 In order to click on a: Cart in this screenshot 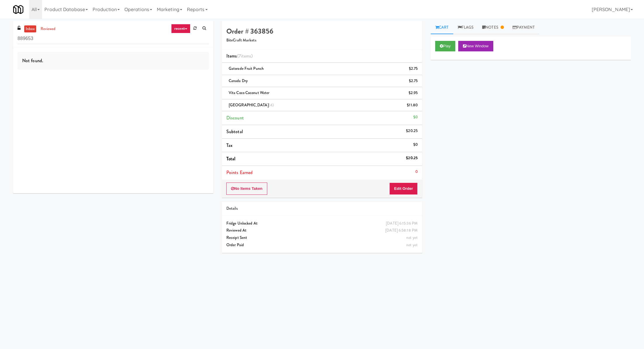, I will do `click(442, 28)`.